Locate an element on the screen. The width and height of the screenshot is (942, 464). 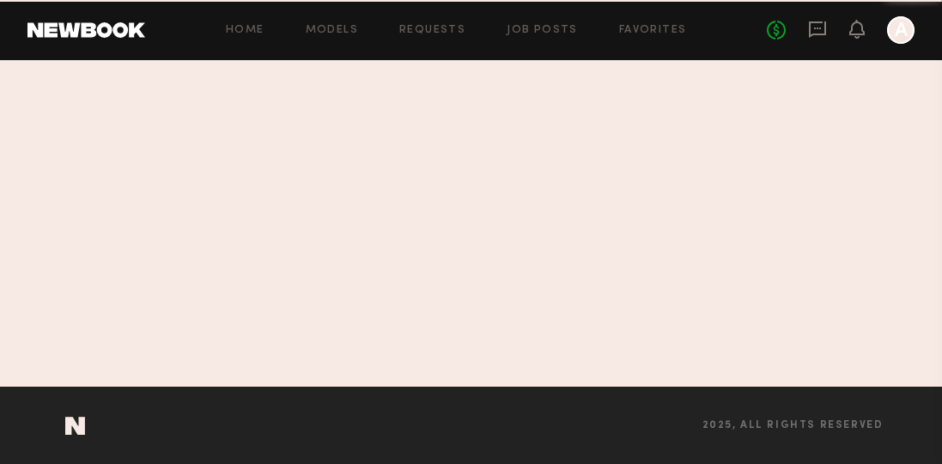
a: A is located at coordinates (900, 30).